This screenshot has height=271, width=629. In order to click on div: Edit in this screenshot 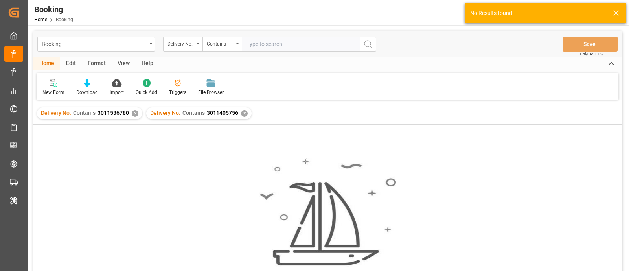, I will do `click(71, 64)`.